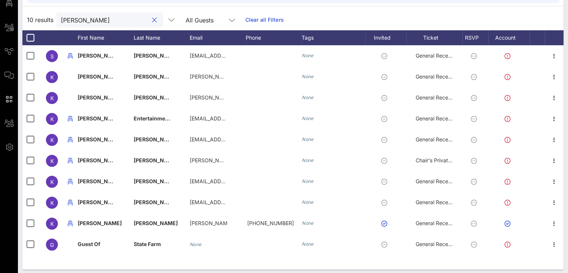 The height and width of the screenshot is (273, 568). What do you see at coordinates (162, 38) in the screenshot?
I see `div: Last Name` at bounding box center [162, 38].